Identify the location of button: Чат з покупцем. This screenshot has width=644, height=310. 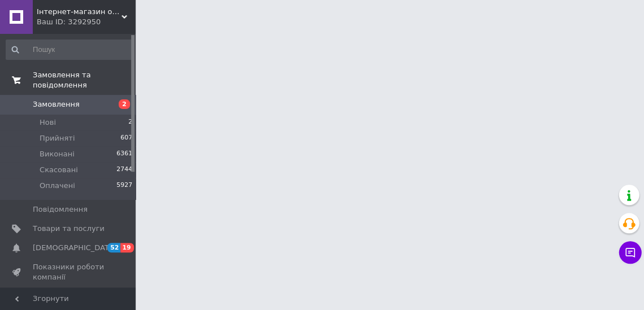
(630, 252).